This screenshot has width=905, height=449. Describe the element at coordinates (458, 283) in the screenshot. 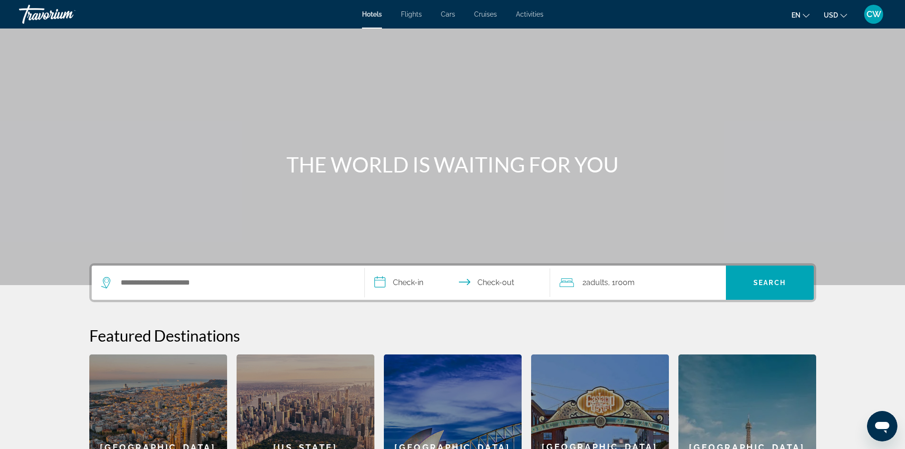

I see `button: Select check in and out date` at that location.